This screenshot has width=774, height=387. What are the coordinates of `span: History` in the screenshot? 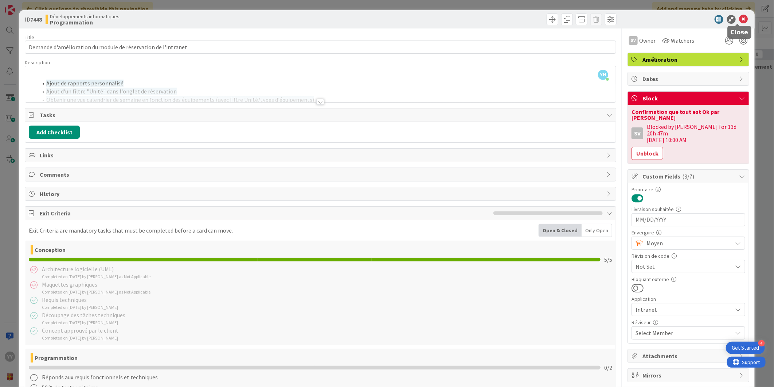 It's located at (321, 194).